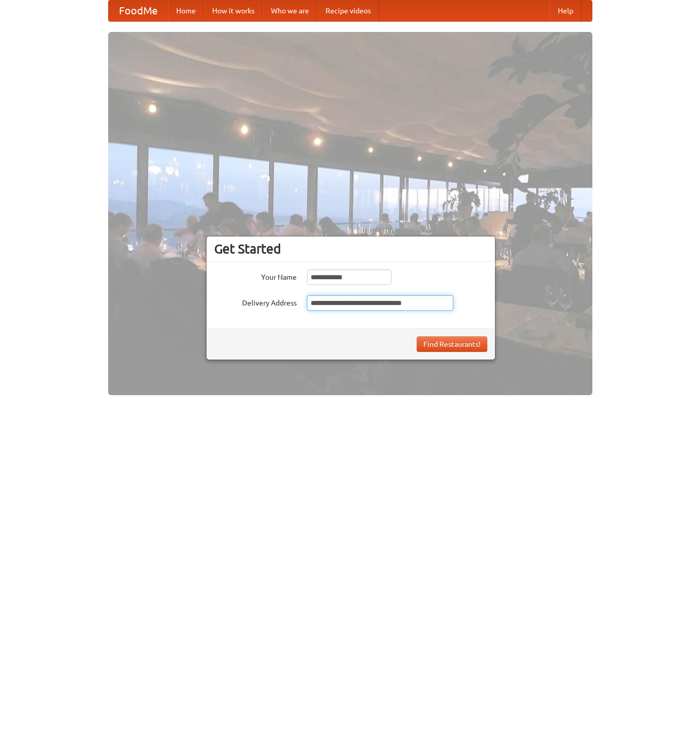  What do you see at coordinates (234, 11) in the screenshot?
I see `a: How it works` at bounding box center [234, 11].